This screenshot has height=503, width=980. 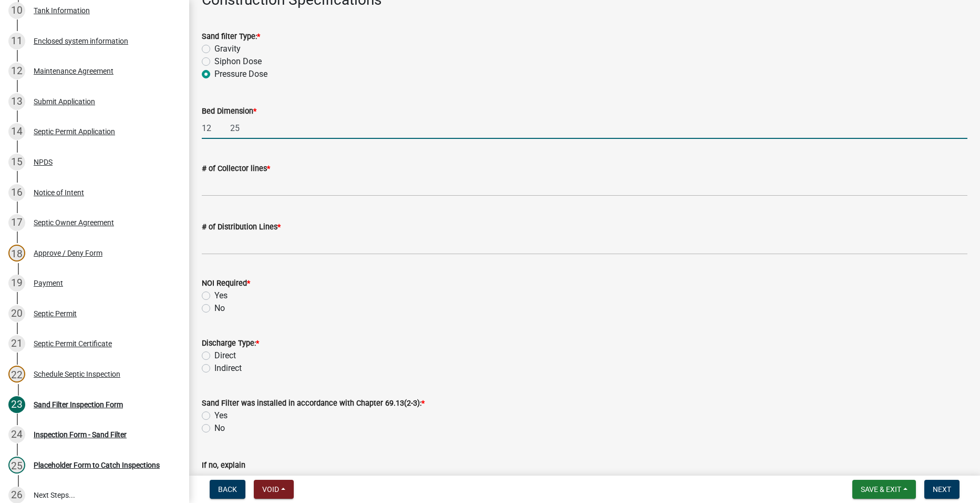 I want to click on div: 18, so click(x=17, y=253).